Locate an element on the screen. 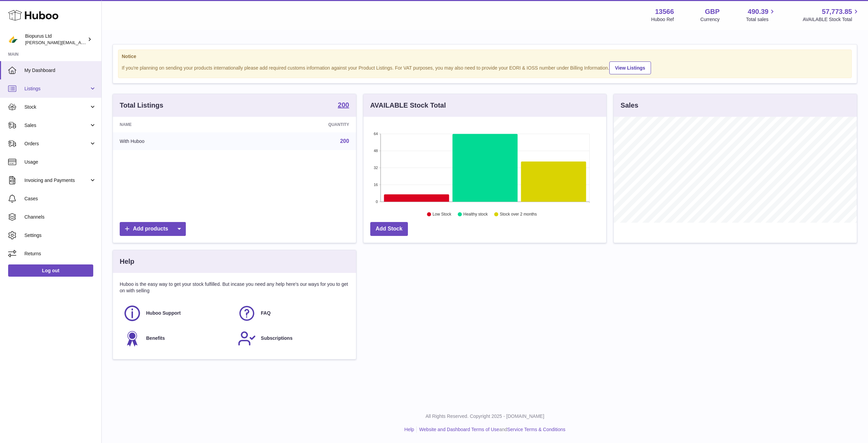  div: If you're planning on sending your products internationally please add required customs informati... is located at coordinates (485, 67).